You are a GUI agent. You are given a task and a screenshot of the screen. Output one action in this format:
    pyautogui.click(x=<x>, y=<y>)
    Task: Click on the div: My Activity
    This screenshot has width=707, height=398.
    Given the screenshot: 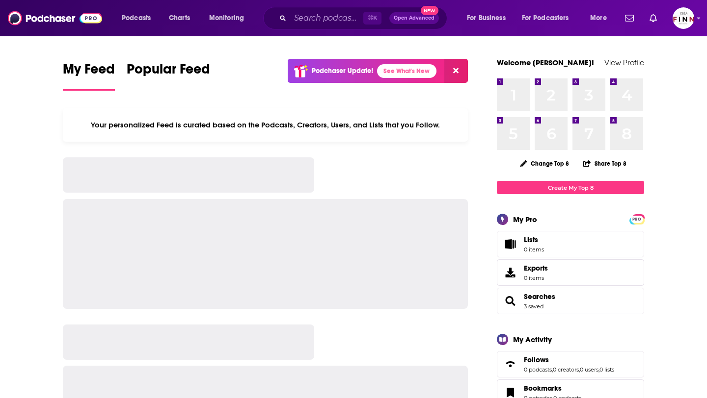 What is the action you would take?
    pyautogui.click(x=532, y=340)
    